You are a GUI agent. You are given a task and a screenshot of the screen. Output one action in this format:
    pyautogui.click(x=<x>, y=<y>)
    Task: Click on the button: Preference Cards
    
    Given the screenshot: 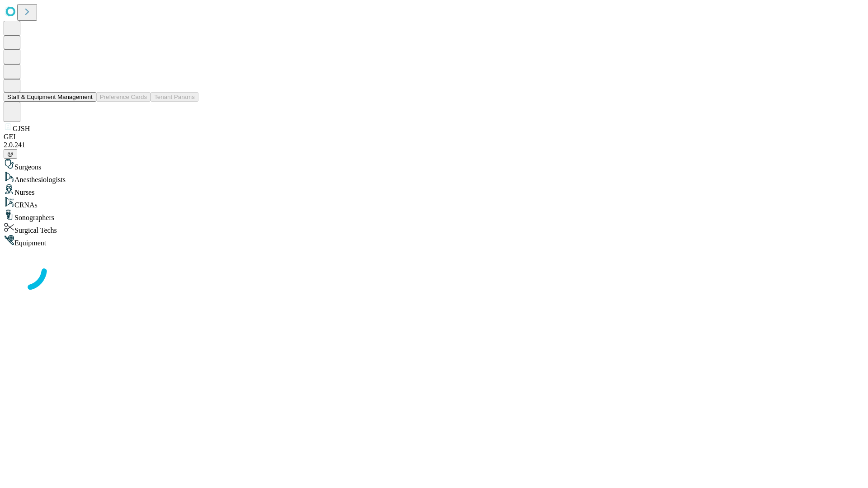 What is the action you would take?
    pyautogui.click(x=123, y=97)
    